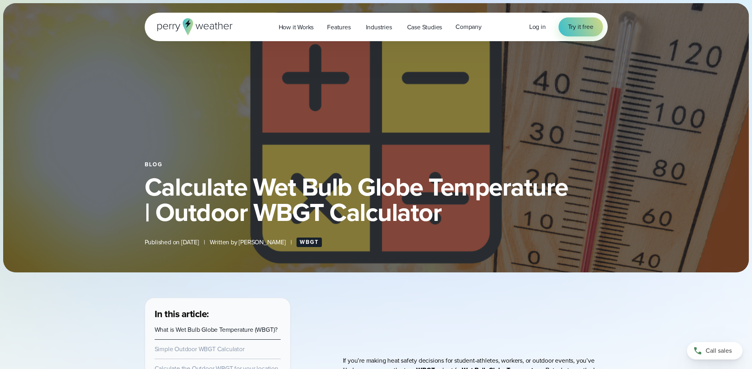 The height and width of the screenshot is (369, 752). Describe the element at coordinates (537, 27) in the screenshot. I see `span: Log in` at that location.